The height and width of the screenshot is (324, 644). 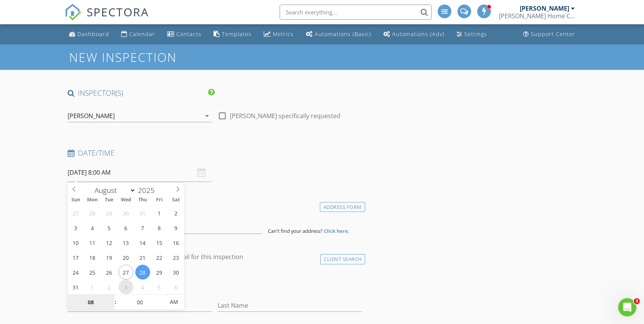 What do you see at coordinates (109, 227) in the screenshot?
I see `span: August 5, 2025` at bounding box center [109, 227].